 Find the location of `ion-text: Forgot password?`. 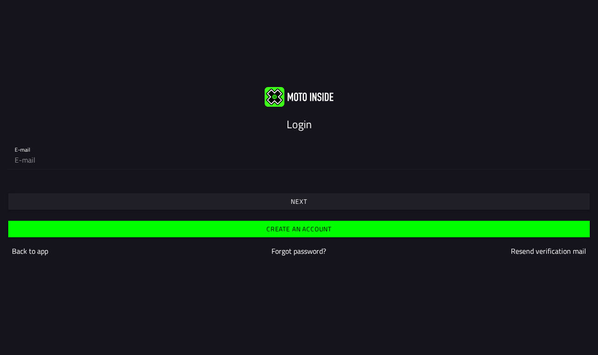

ion-text: Forgot password? is located at coordinates (299, 251).